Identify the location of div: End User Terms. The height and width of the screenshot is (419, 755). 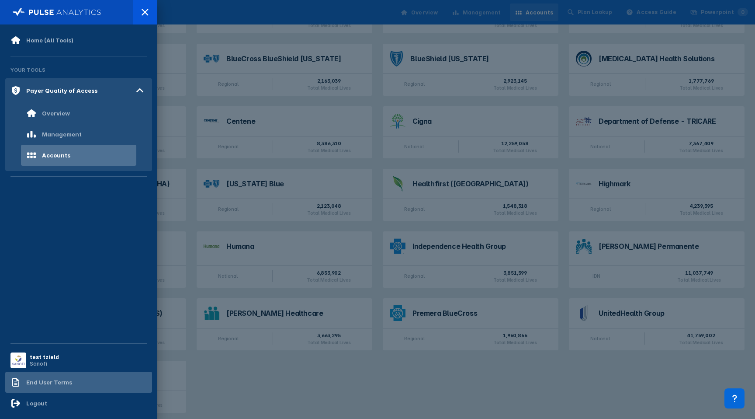
(49, 382).